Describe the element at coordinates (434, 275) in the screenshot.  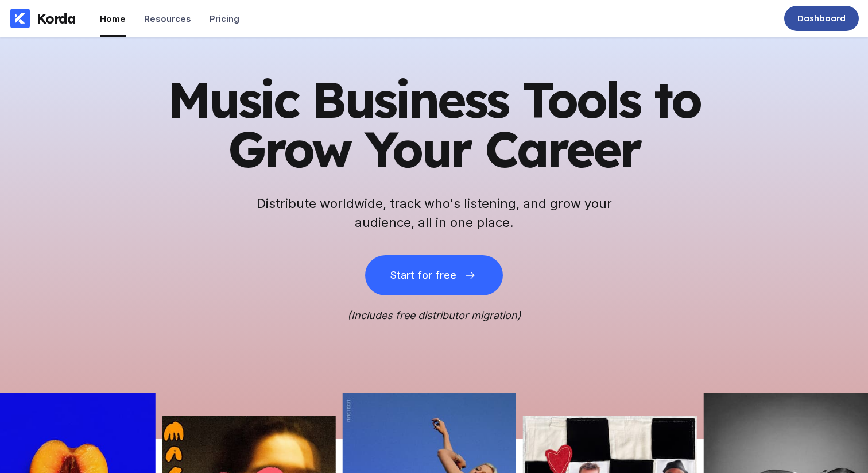
I see `button: Start for free` at that location.